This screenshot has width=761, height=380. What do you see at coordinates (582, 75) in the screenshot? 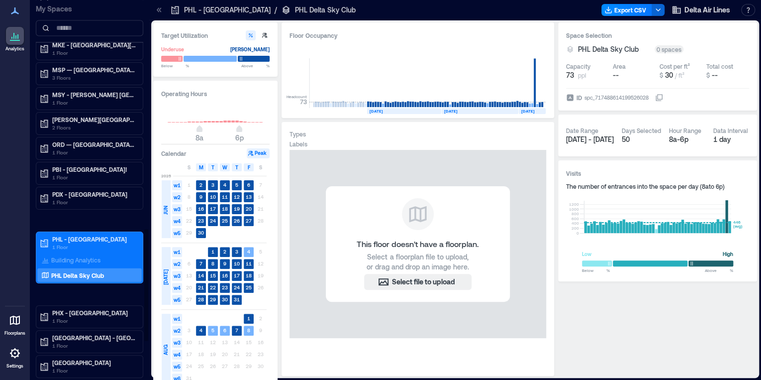
I see `span: ppl` at bounding box center [582, 75].